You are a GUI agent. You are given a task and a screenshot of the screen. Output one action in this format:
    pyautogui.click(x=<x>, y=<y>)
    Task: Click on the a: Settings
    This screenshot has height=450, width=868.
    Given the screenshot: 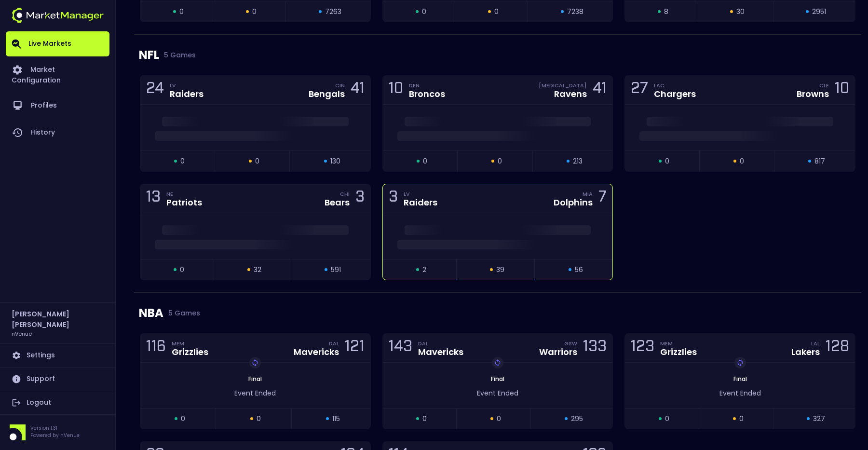 What is the action you would take?
    pyautogui.click(x=58, y=355)
    